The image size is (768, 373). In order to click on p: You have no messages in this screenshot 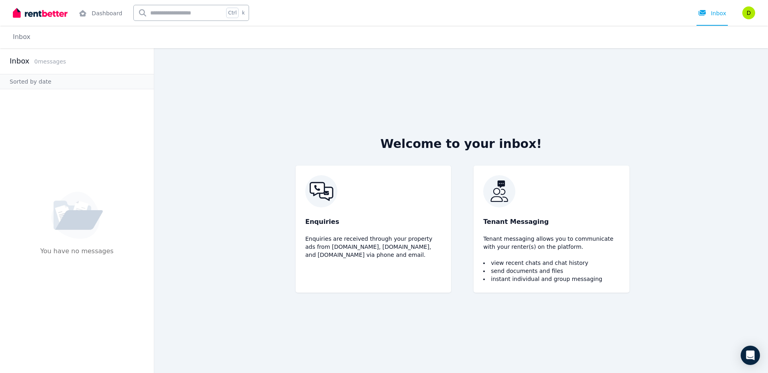, I will do `click(77, 258)`.